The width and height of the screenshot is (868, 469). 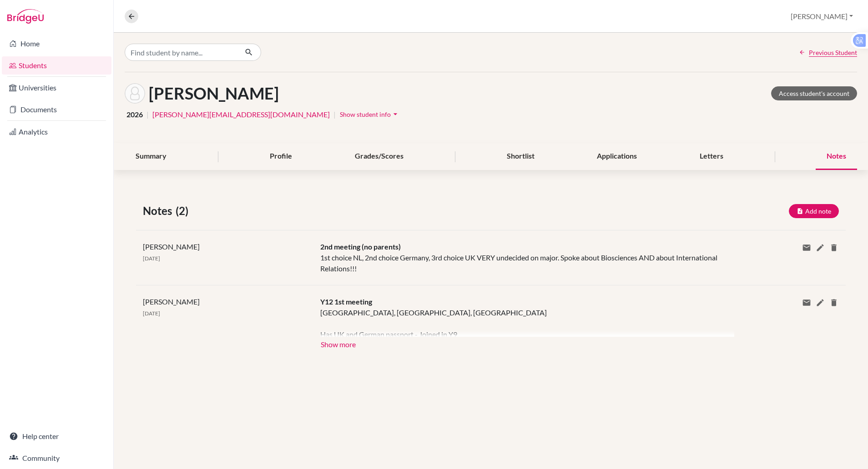 What do you see at coordinates (833, 52) in the screenshot?
I see `span: Previous Student` at bounding box center [833, 52].